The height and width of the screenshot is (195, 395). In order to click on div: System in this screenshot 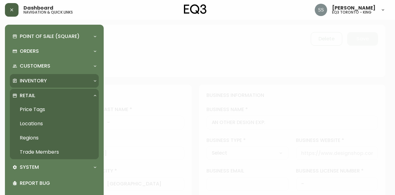, I will do `click(54, 167)`.